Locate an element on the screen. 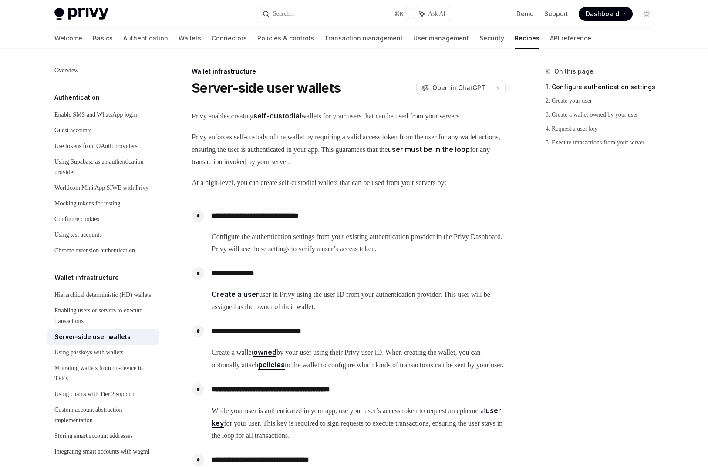 Image resolution: width=708 pixels, height=467 pixels. h5: Authentication is located at coordinates (77, 98).